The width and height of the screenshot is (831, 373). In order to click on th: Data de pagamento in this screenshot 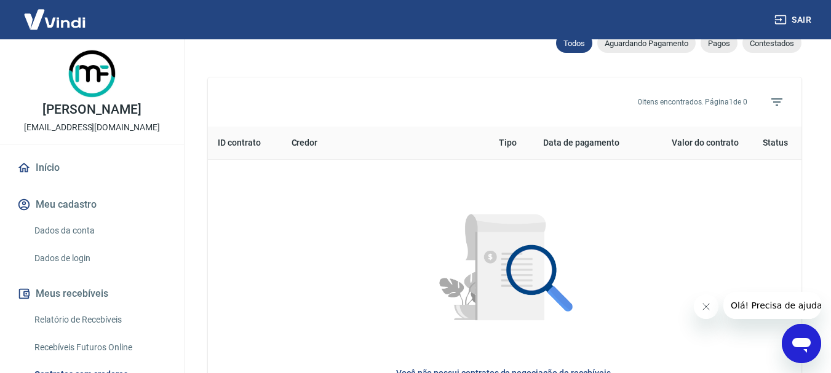, I will do `click(590, 143)`.